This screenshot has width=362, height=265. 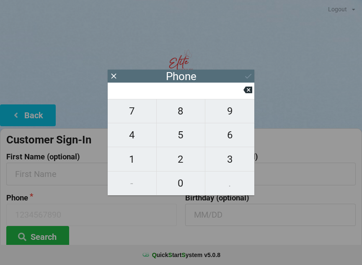 I want to click on button: 8, so click(x=181, y=111).